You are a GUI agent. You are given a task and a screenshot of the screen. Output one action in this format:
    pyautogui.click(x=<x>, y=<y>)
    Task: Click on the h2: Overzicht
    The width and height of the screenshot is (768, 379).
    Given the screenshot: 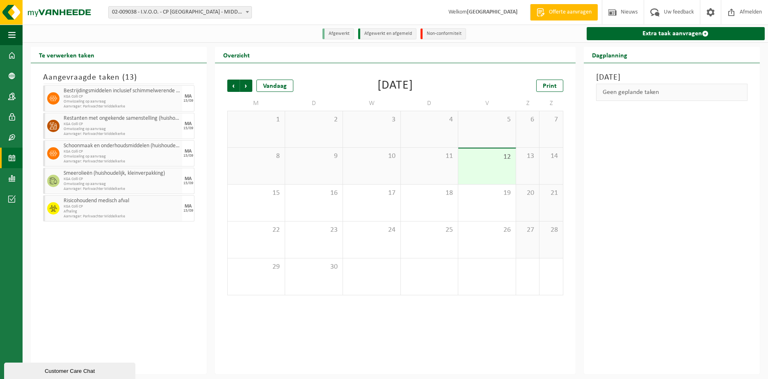 What is the action you would take?
    pyautogui.click(x=236, y=55)
    